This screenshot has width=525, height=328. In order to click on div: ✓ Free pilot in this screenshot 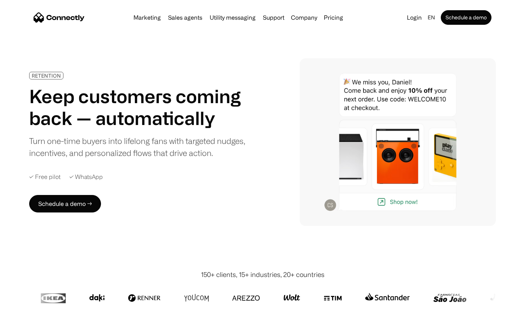, I will do `click(45, 177)`.